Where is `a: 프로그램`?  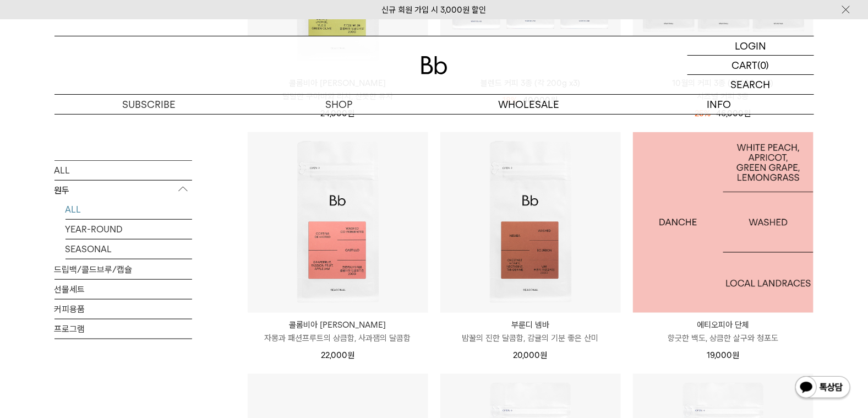 a: 프로그램 is located at coordinates (123, 328).